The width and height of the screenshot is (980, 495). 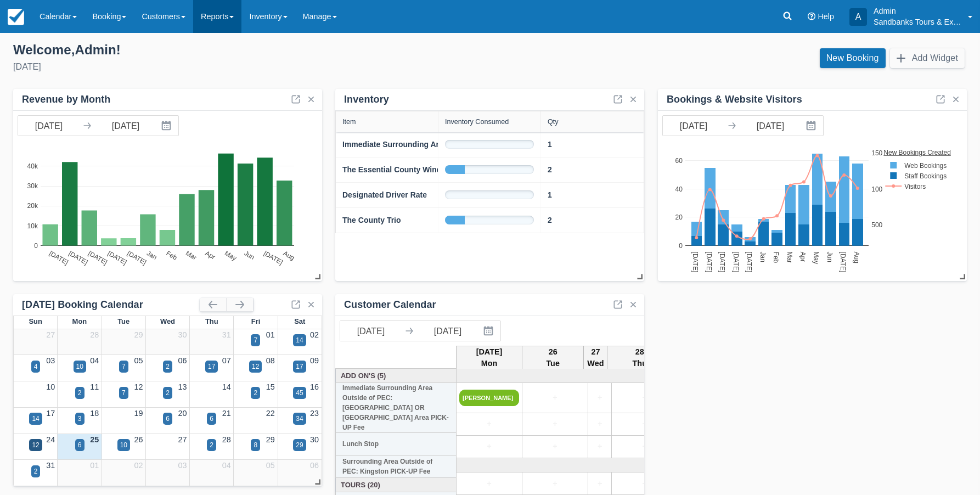 What do you see at coordinates (51, 387) in the screenshot?
I see `a: 10` at bounding box center [51, 387].